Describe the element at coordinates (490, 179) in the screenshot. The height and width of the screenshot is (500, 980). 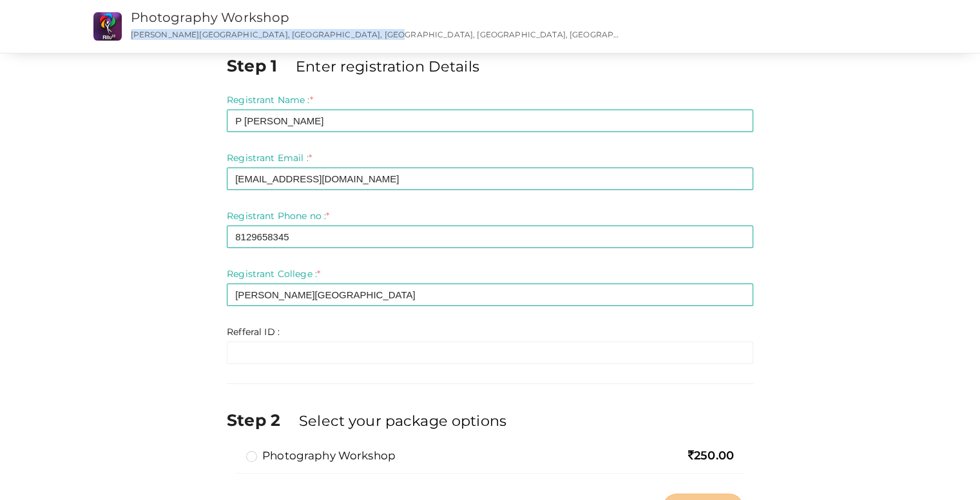
I see `input: Enter registrant email here.` at that location.